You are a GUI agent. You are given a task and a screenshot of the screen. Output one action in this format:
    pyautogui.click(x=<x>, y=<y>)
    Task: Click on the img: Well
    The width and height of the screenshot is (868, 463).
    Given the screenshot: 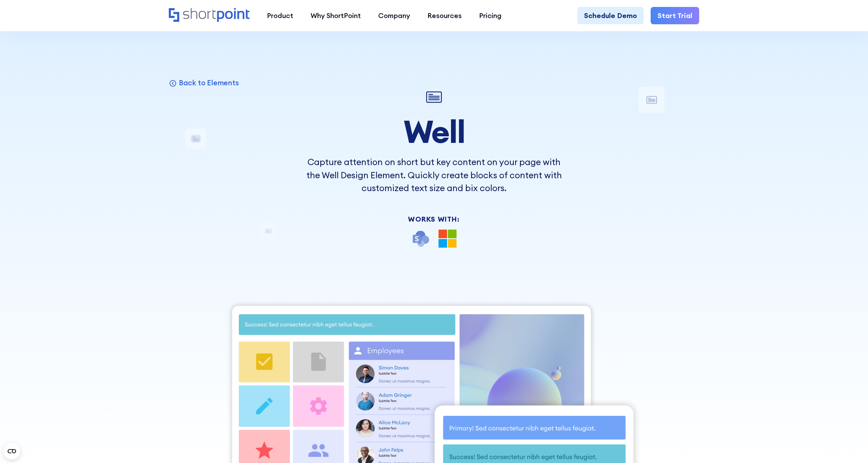 What is the action you would take?
    pyautogui.click(x=434, y=97)
    